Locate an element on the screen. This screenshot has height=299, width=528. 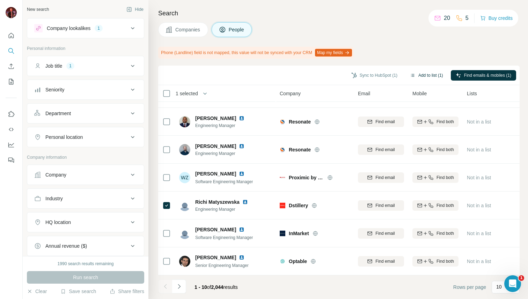
span: Richi Matyszewska is located at coordinates (217, 202).